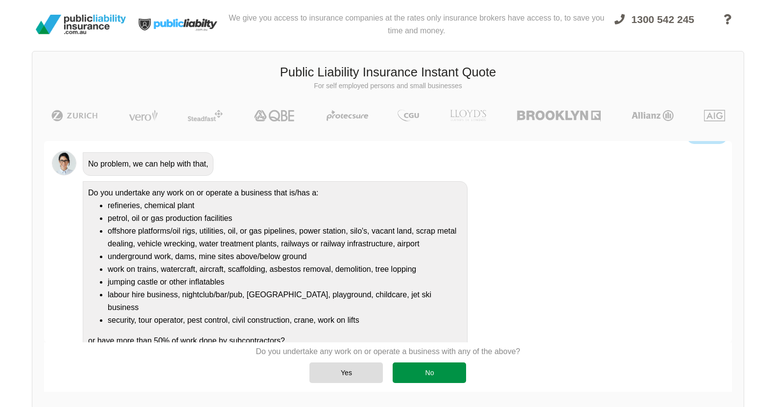 The width and height of the screenshot is (776, 407). I want to click on li: petrol, oil or gas production facilities, so click(285, 218).